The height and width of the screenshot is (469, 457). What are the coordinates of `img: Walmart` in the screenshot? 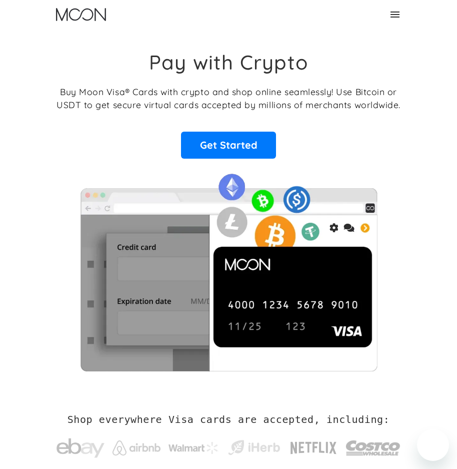 It's located at (194, 448).